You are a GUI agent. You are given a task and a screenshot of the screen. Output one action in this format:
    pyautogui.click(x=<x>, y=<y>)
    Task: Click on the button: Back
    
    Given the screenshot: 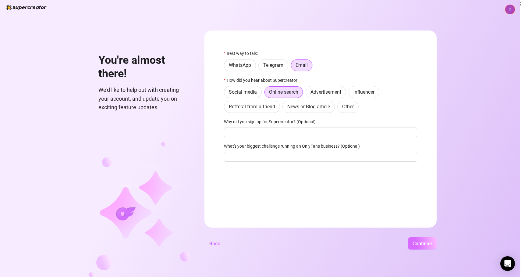 What is the action you would take?
    pyautogui.click(x=215, y=243)
    